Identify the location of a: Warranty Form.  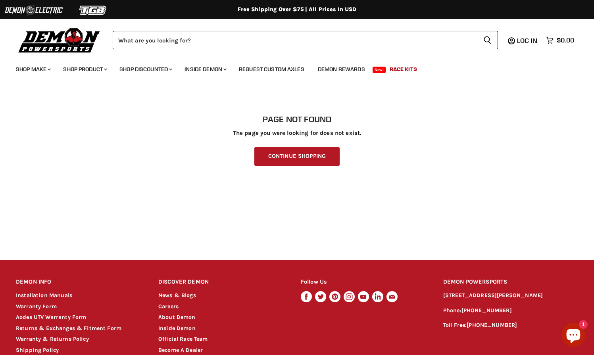
(36, 306).